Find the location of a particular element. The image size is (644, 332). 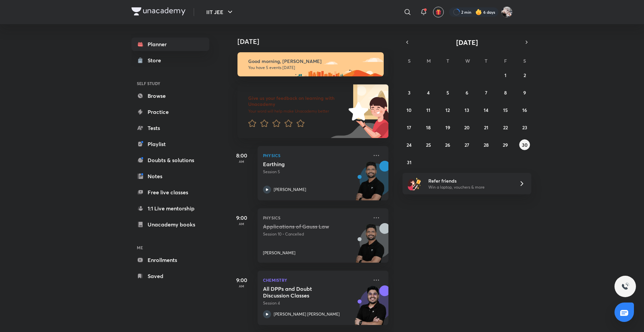

button: August 28, 2025 is located at coordinates (486, 144).